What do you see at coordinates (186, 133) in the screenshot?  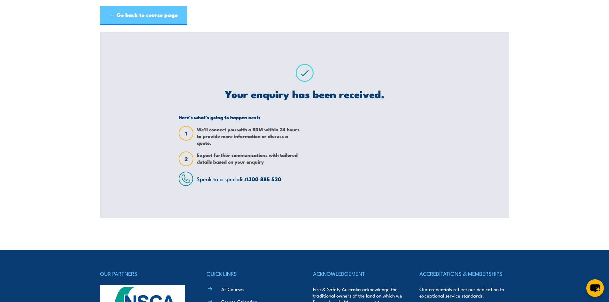 I see `span: 1` at bounding box center [186, 133].